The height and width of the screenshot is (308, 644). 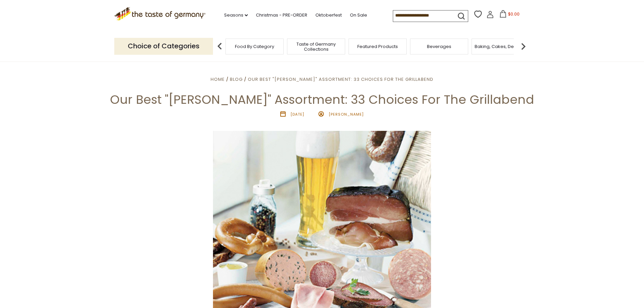 I want to click on a: Baking, Cakes, Desserts, so click(x=501, y=46).